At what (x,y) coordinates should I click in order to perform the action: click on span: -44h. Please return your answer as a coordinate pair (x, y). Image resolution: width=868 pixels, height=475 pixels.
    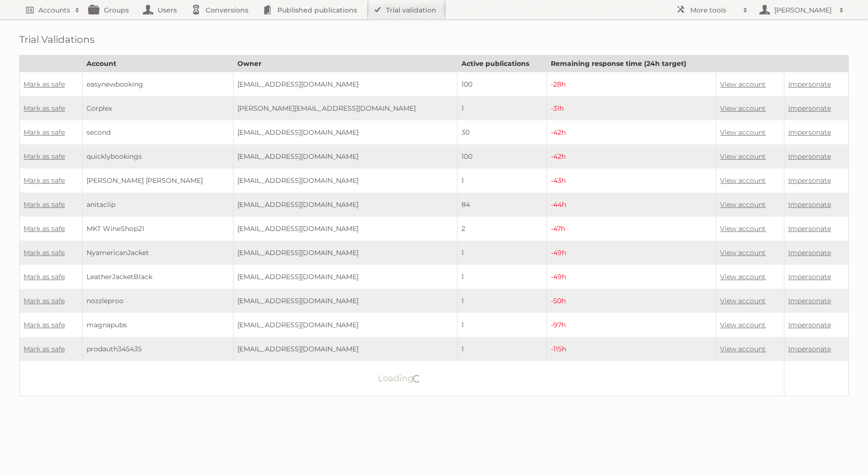
    Looking at the image, I should click on (558, 205).